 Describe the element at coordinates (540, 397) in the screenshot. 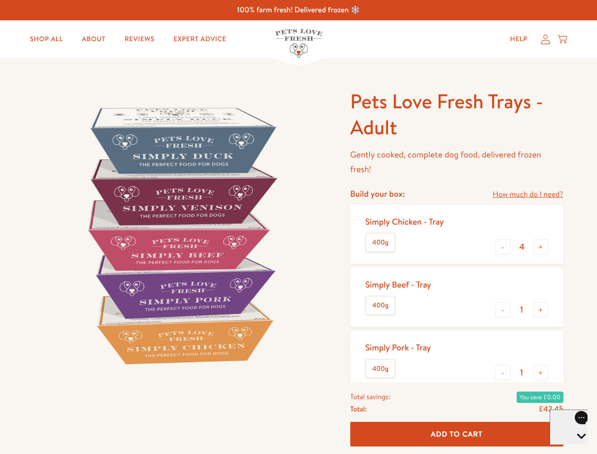

I see `span: You save £0.00` at that location.